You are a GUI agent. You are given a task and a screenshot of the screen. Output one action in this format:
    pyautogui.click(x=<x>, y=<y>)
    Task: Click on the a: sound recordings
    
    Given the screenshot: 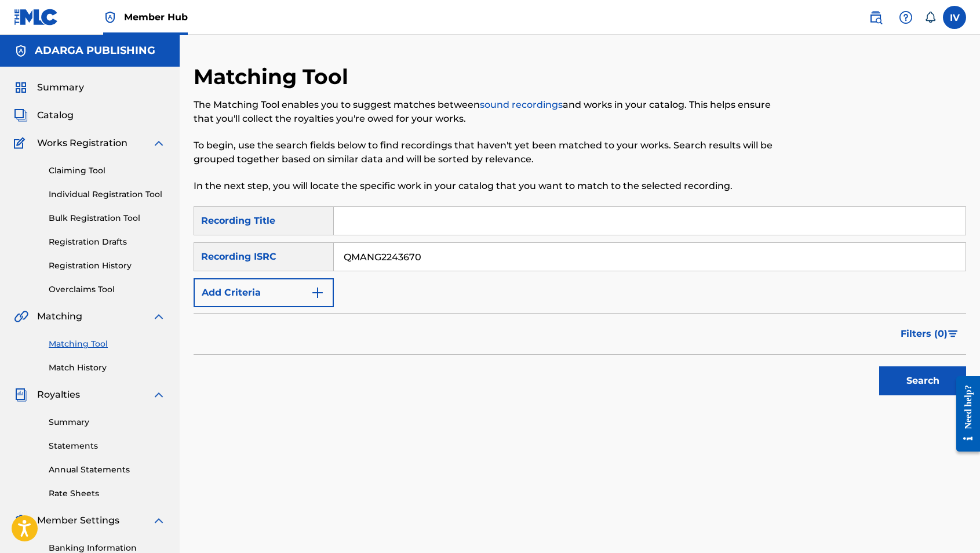 What is the action you would take?
    pyautogui.click(x=521, y=104)
    